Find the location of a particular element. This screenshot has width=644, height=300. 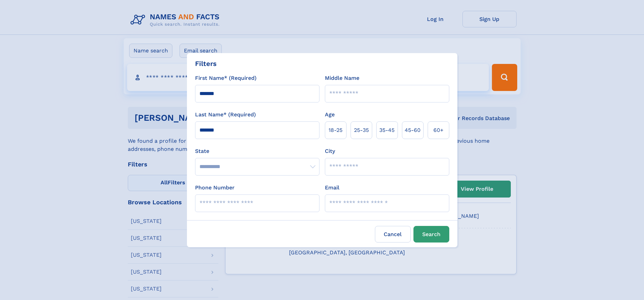

span: 60+ is located at coordinates (438, 130).